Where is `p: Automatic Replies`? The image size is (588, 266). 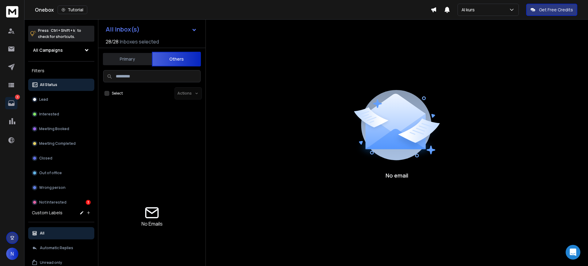
p: Automatic Replies is located at coordinates (56, 248).